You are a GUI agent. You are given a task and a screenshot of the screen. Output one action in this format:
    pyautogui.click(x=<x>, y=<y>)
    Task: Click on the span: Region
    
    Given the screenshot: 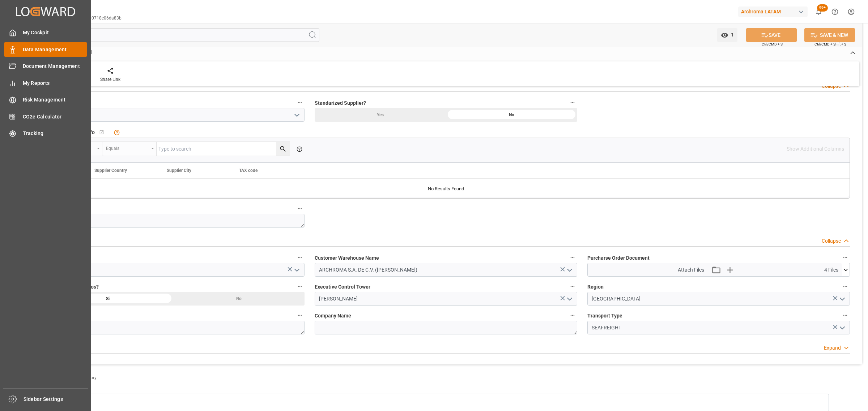 What is the action you would take?
    pyautogui.click(x=595, y=287)
    